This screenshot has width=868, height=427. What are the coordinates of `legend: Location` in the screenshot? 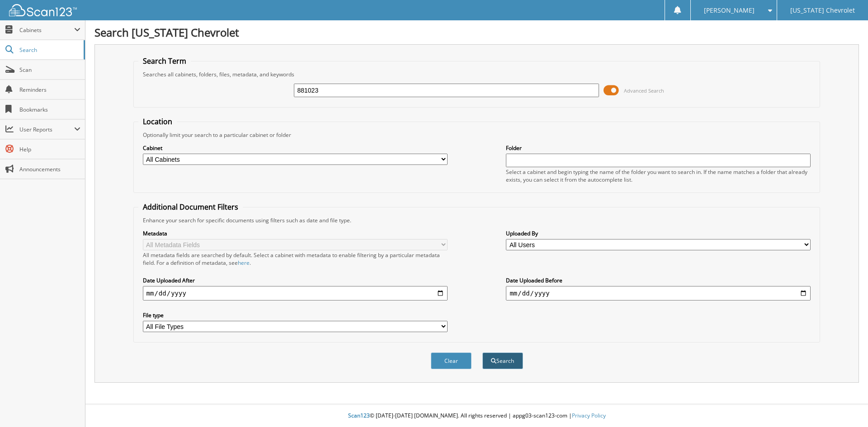 It's located at (157, 121).